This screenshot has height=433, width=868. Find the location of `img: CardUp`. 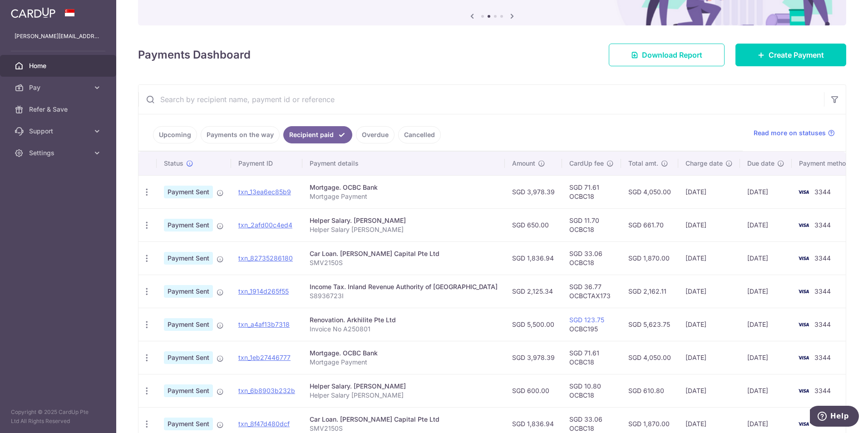

img: CardUp is located at coordinates (33, 13).